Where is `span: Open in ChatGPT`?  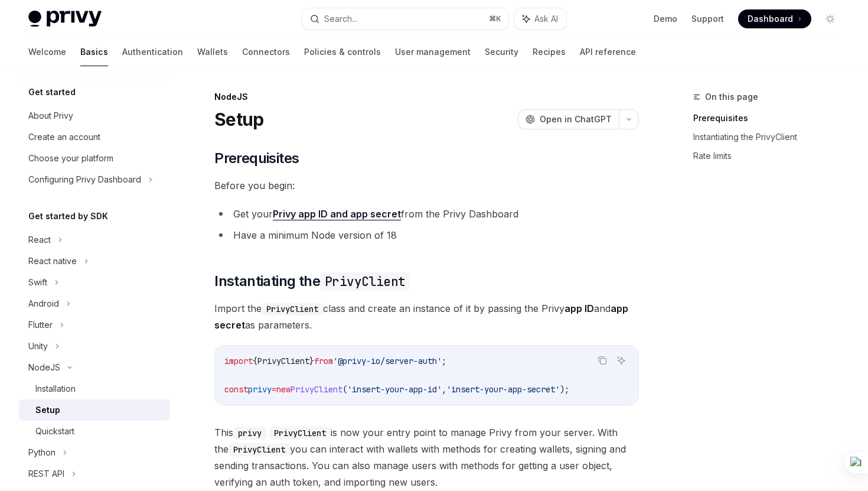
span: Open in ChatGPT is located at coordinates (576, 119).